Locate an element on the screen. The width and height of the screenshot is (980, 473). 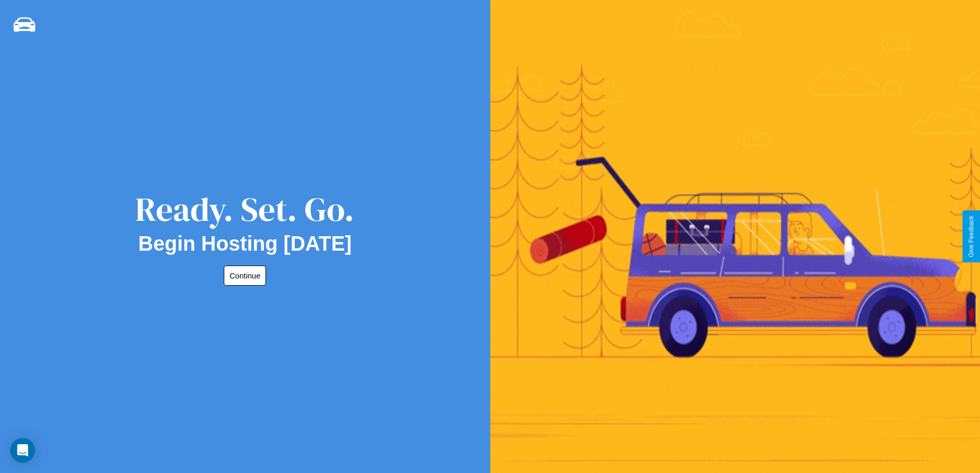
div: Give Feedback is located at coordinates (971, 236).